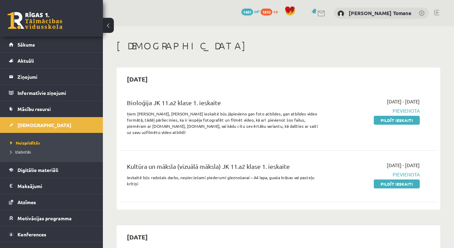 This screenshot has width=454, height=248. Describe the element at coordinates (51, 109) in the screenshot. I see `a: Mācību resursi` at that location.